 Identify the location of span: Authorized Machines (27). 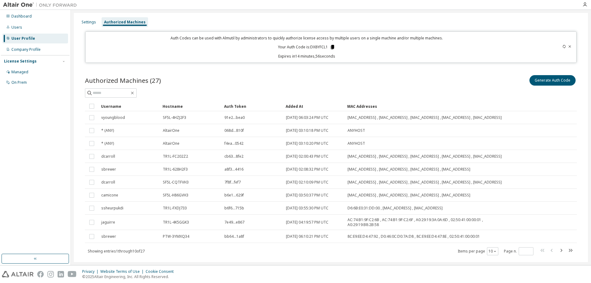
(123, 80).